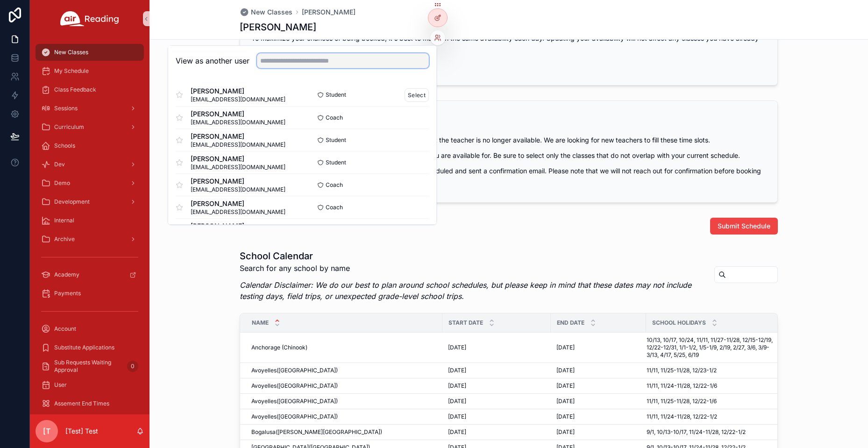 The width and height of the screenshot is (868, 448). I want to click on a: Class Feedback, so click(89, 89).